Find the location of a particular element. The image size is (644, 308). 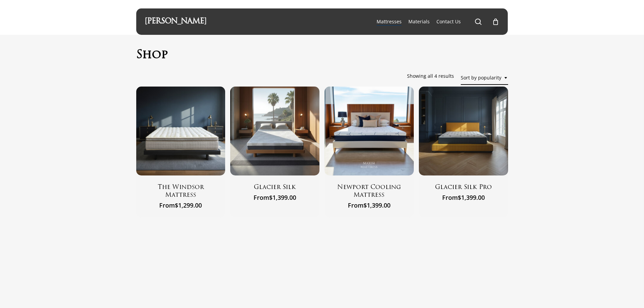

h1: Shop is located at coordinates (322, 55).